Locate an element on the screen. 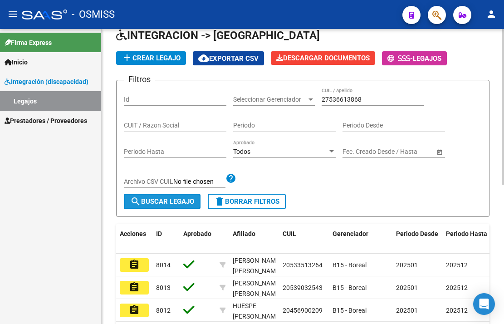 The width and height of the screenshot is (504, 324). mat-icon: delete is located at coordinates (219, 201).